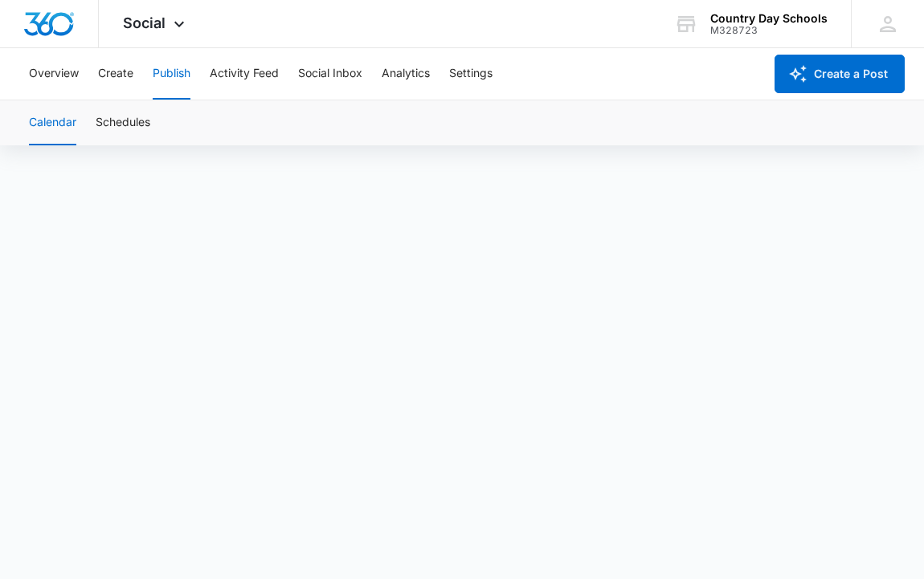 This screenshot has height=579, width=924. What do you see at coordinates (116, 74) in the screenshot?
I see `button: Create` at bounding box center [116, 74].